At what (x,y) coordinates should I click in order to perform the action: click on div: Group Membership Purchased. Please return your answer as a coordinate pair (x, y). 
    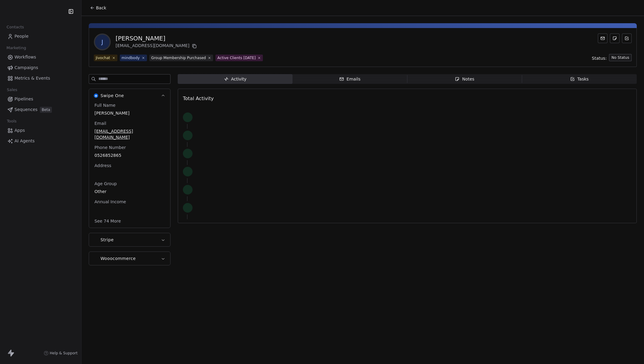
    Looking at the image, I should click on (178, 58).